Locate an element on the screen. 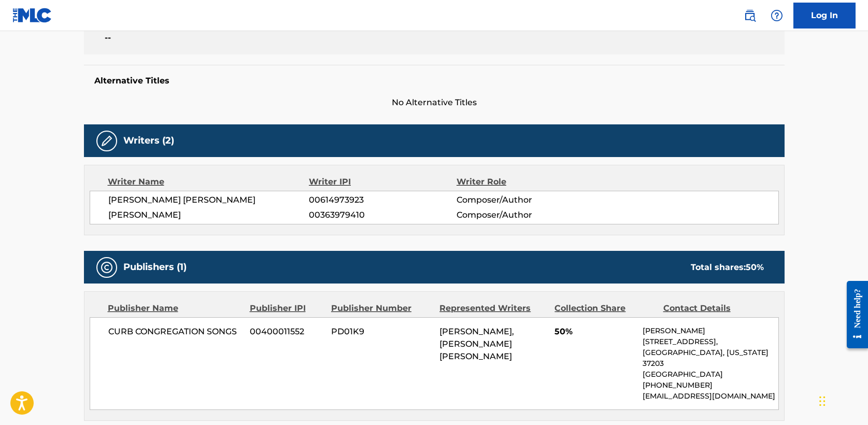 Image resolution: width=868 pixels, height=425 pixels. span: 00614973923 is located at coordinates (383, 200).